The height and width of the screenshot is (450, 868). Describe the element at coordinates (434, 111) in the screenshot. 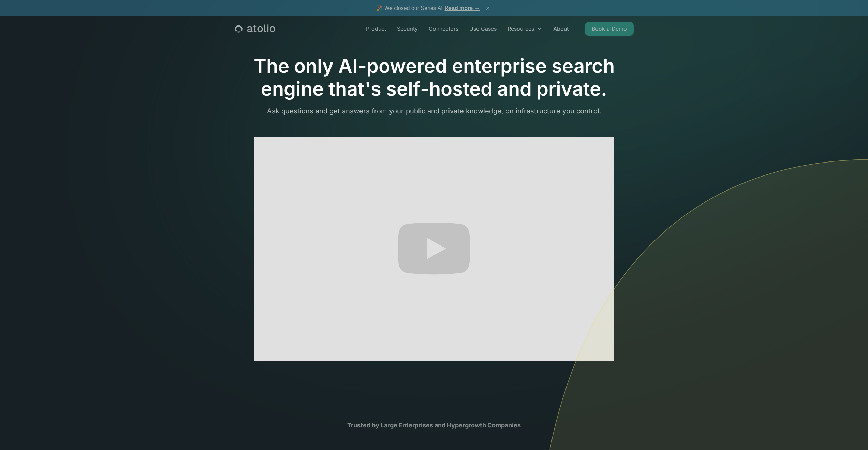

I see `p: Ask questions and get answers from your public and private knowledge, on infrastructure you control.` at that location.